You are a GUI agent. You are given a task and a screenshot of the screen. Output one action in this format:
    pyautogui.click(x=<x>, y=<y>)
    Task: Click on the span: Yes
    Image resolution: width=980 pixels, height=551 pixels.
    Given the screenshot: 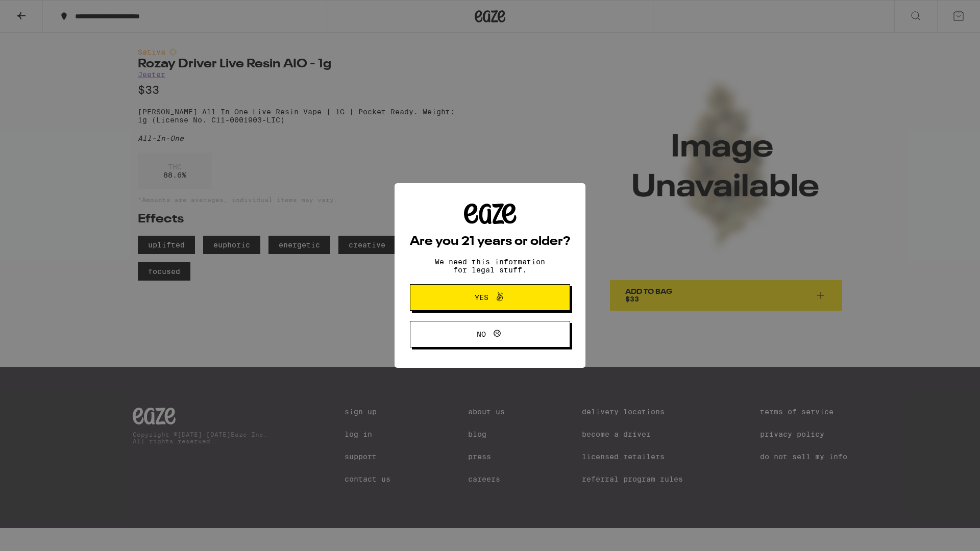 What is the action you would take?
    pyautogui.click(x=481, y=297)
    